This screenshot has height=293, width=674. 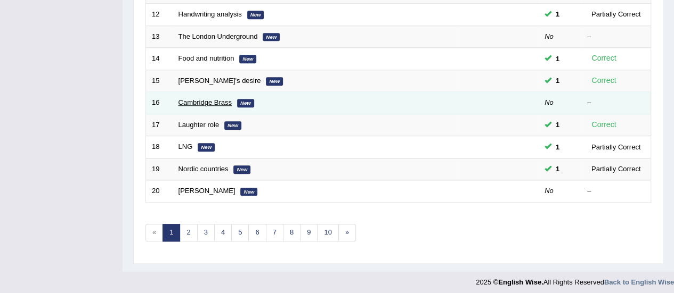 I want to click on a: 6, so click(x=257, y=233).